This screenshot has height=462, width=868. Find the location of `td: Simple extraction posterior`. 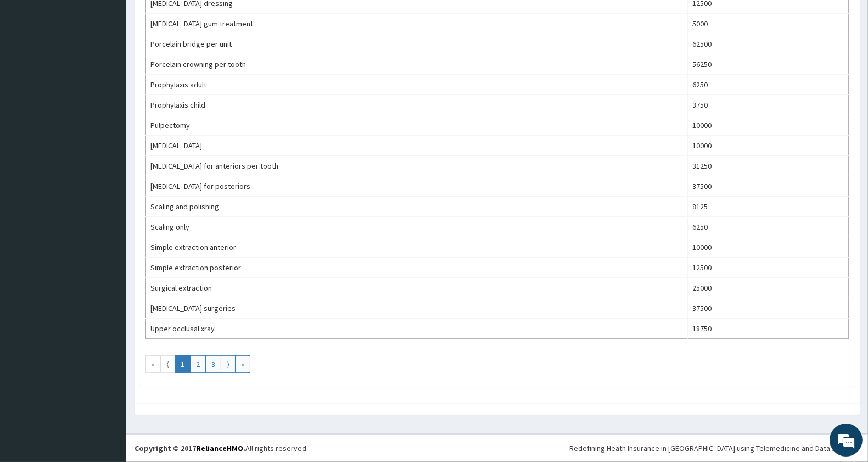

td: Simple extraction posterior is located at coordinates (417, 267).